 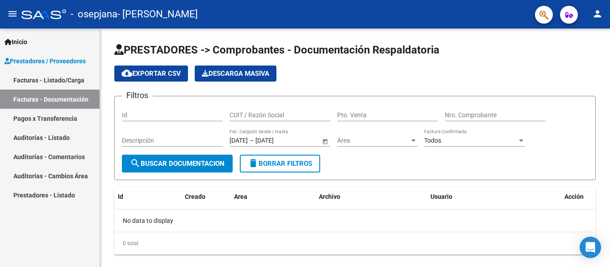 What do you see at coordinates (253, 163) in the screenshot?
I see `mat-icon: delete` at bounding box center [253, 163].